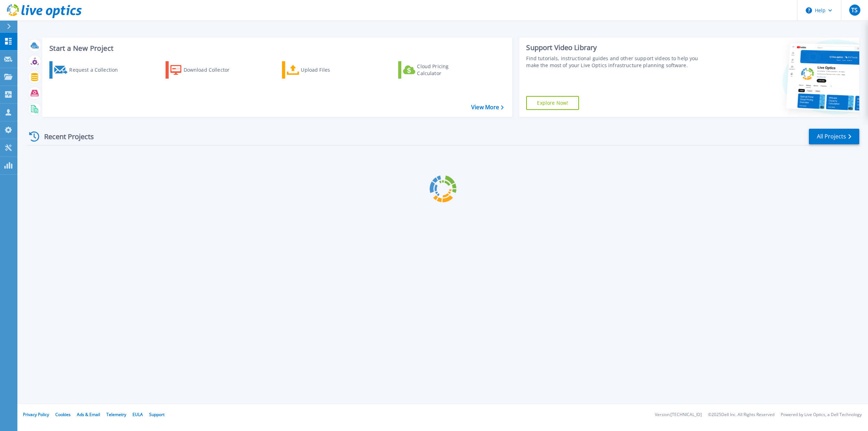  What do you see at coordinates (834, 137) in the screenshot?
I see `a: All Projects` at bounding box center [834, 137].